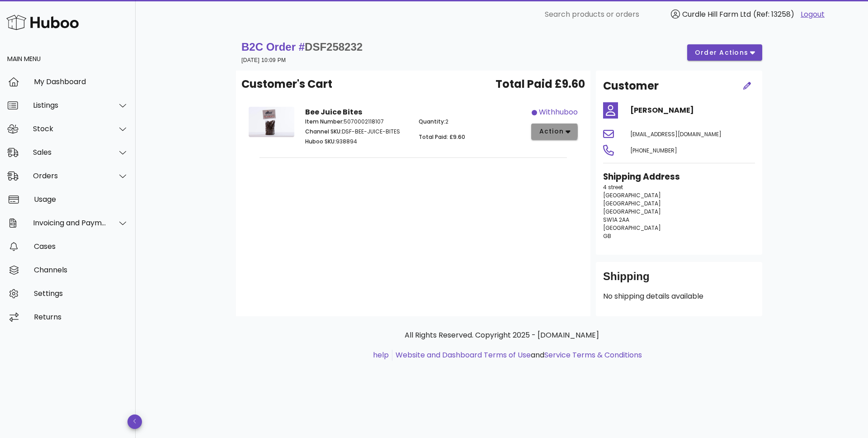 The height and width of the screenshot is (438, 868). Describe the element at coordinates (70, 129) in the screenshot. I see `div: Stock` at that location.